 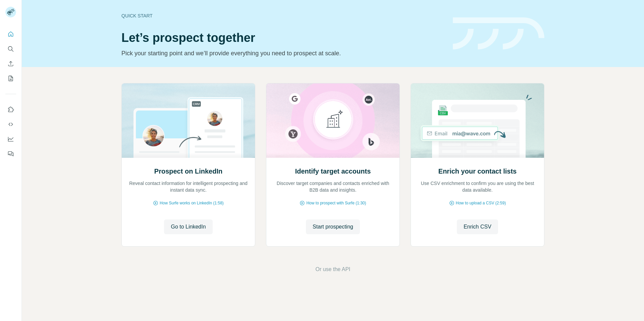 I want to click on h2: Enrich your contact lists, so click(x=477, y=171).